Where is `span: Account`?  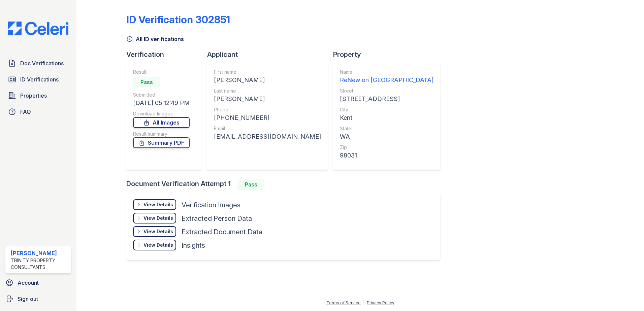
span: Account is located at coordinates (28, 283).